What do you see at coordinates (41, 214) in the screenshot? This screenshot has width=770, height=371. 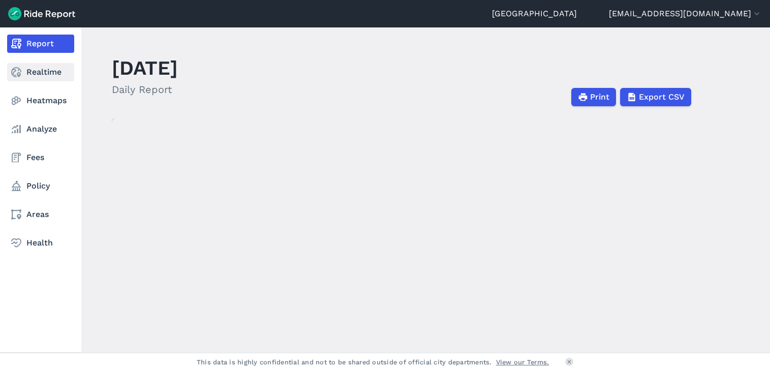 I see `a: Areas` at bounding box center [41, 214].